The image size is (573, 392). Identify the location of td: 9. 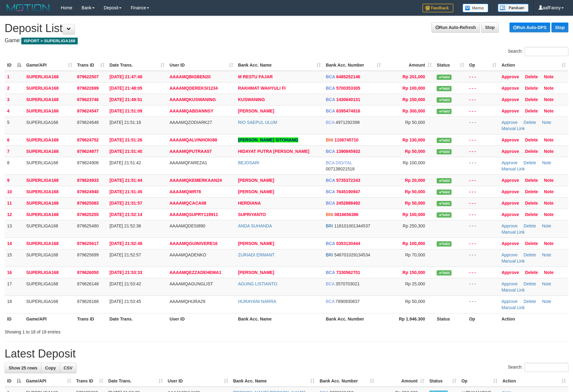
(14, 180).